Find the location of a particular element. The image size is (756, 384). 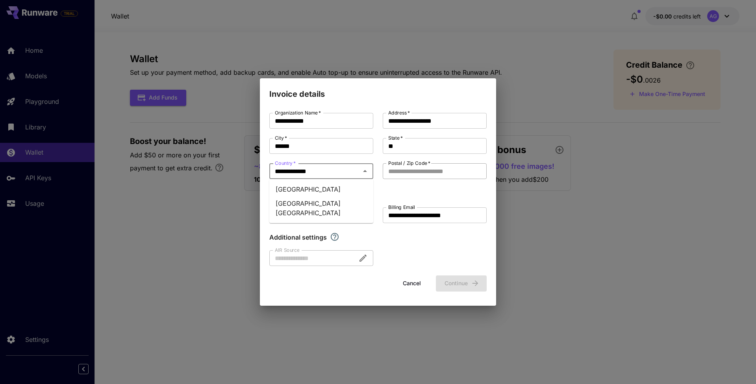

svg: Explore additional customization settings is located at coordinates (335, 237).